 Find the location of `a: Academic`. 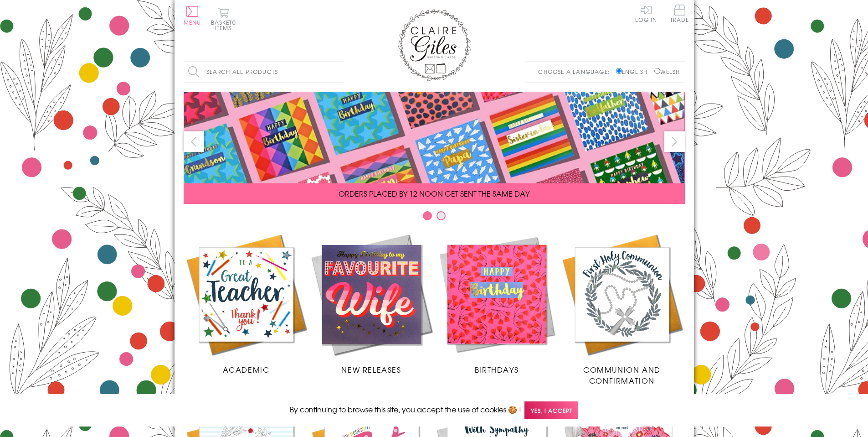

a: Academic is located at coordinates (246, 303).